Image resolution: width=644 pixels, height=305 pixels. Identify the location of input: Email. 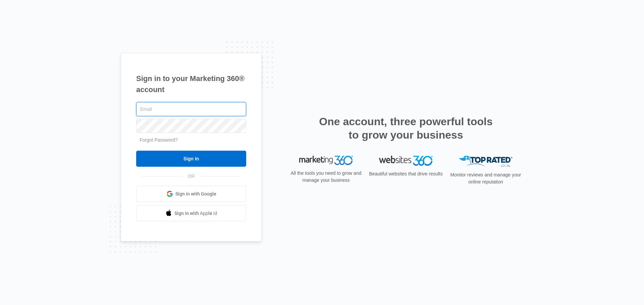
(191, 109).